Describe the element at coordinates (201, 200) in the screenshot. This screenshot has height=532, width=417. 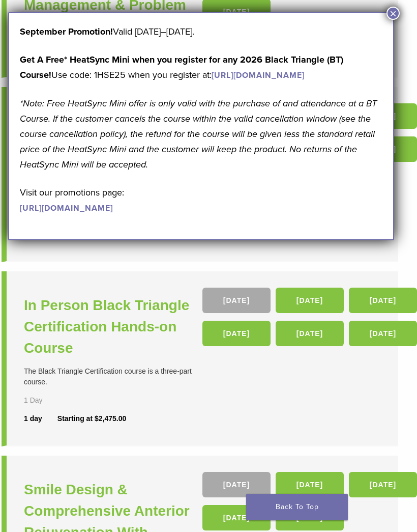
I see `p: Visit our promotions page:` at that location.